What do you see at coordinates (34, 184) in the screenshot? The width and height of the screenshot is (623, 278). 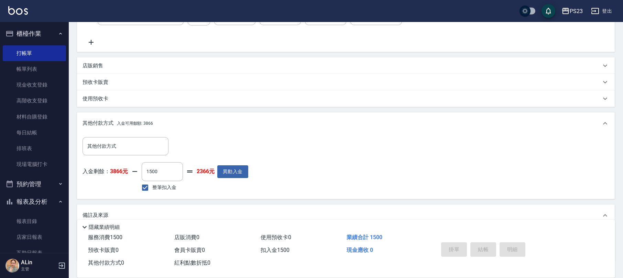 I see `button: 預約管理` at bounding box center [34, 184].